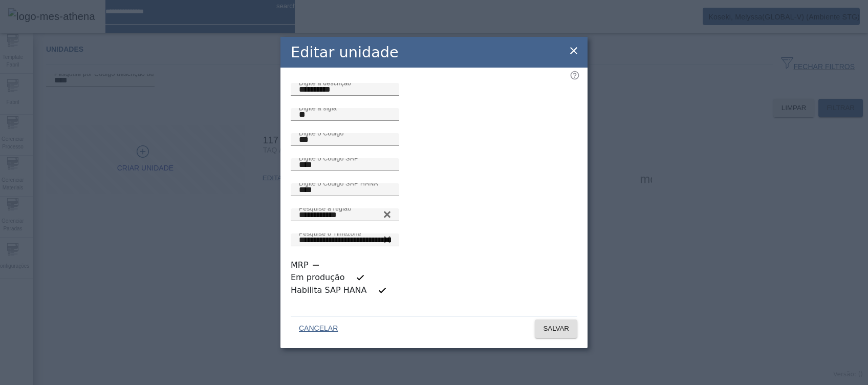 This screenshot has height=385, width=868. Describe the element at coordinates (319, 329) in the screenshot. I see `span: CANCELAR` at that location.